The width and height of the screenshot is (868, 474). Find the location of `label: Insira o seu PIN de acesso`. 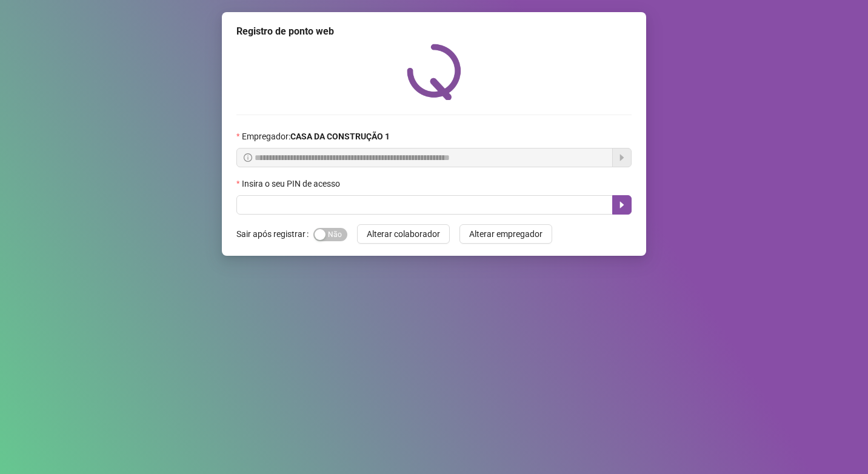

label: Insira o seu PIN de acesso is located at coordinates (292, 184).